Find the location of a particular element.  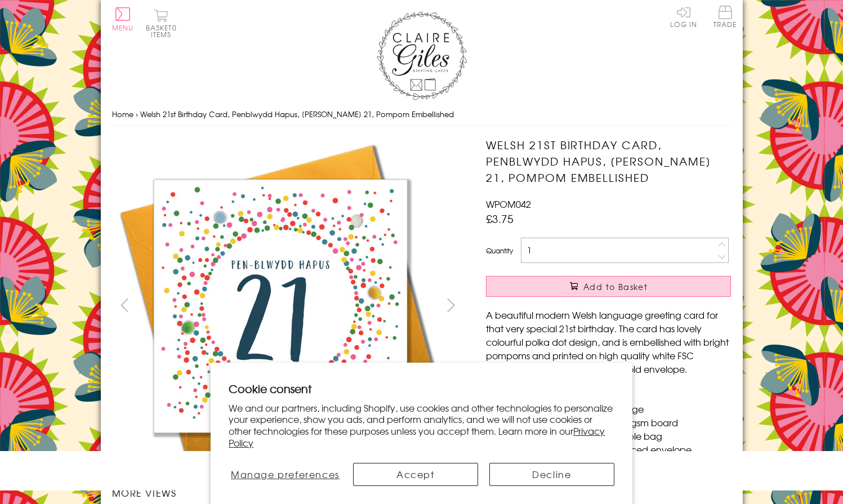

a: Log In is located at coordinates (684, 17).